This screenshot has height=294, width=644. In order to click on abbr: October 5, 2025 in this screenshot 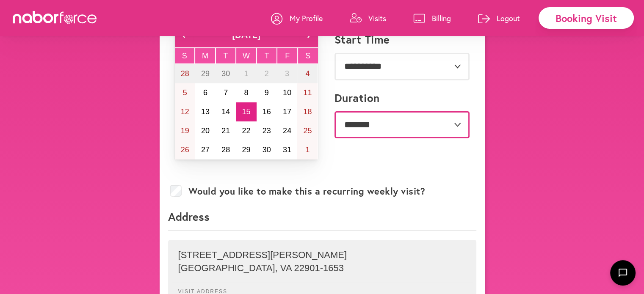, I will do `click(185, 93)`.